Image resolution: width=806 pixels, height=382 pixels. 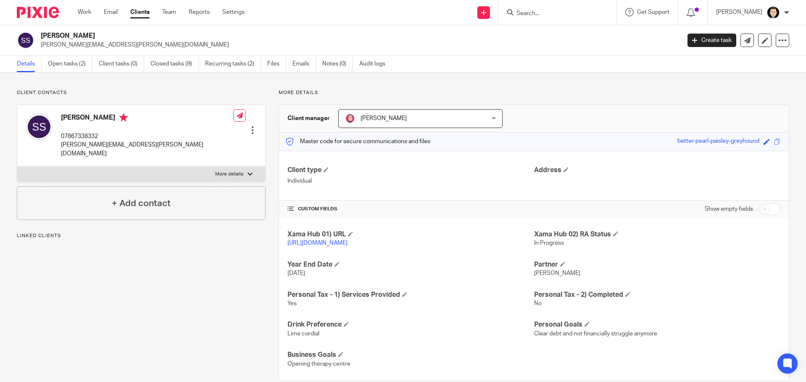 What do you see at coordinates (410, 209) in the screenshot?
I see `h4: CUSTOM FIELDS` at bounding box center [410, 209].